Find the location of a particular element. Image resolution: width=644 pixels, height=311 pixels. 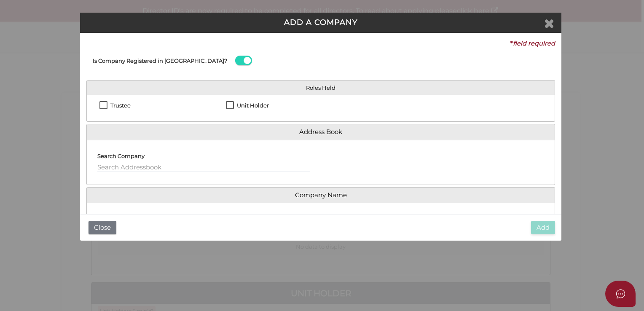

button: Close is located at coordinates (102, 228).